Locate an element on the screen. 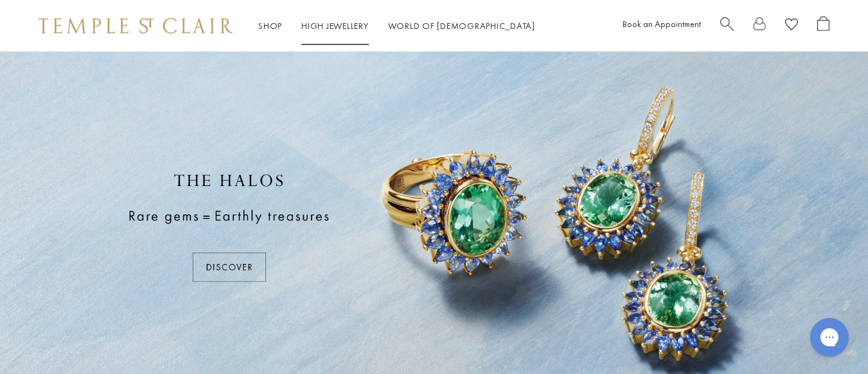 The image size is (868, 374). a: ShopShop is located at coordinates (270, 26).